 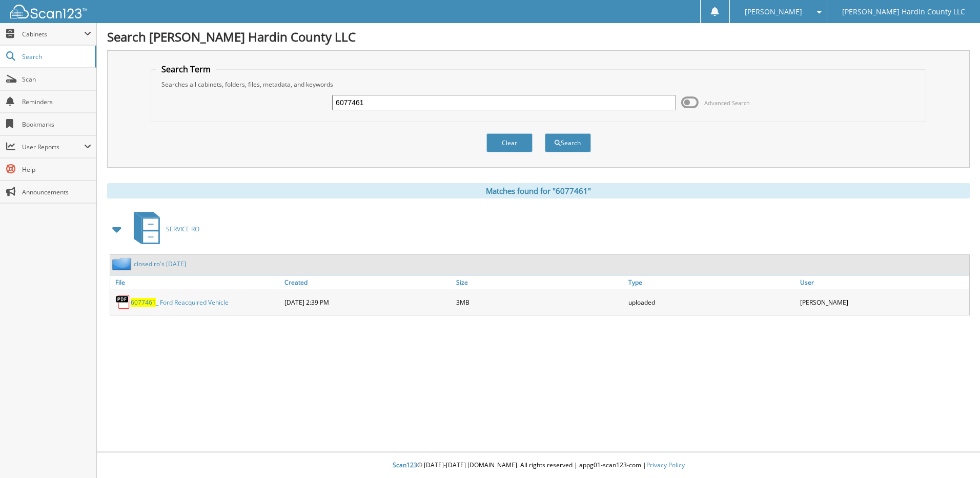 I want to click on a: Privacy Policy, so click(x=665, y=464).